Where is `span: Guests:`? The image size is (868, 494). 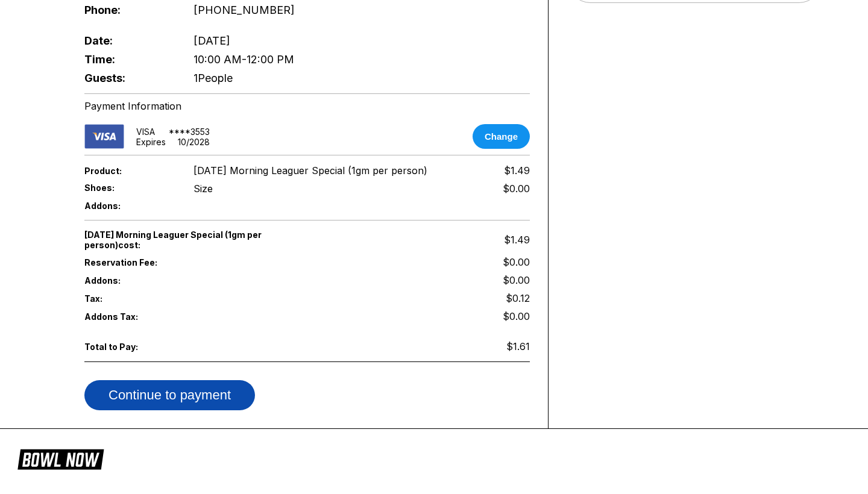
span: Guests: is located at coordinates (129, 78).